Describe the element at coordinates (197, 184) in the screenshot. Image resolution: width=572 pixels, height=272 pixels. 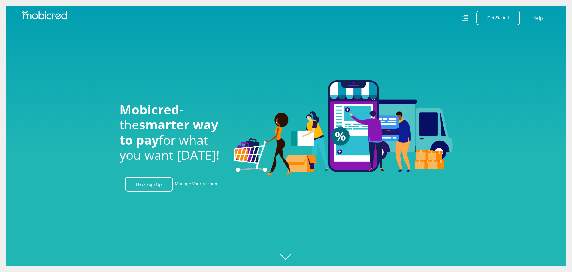
I see `a: Manage Your Account` at that location.